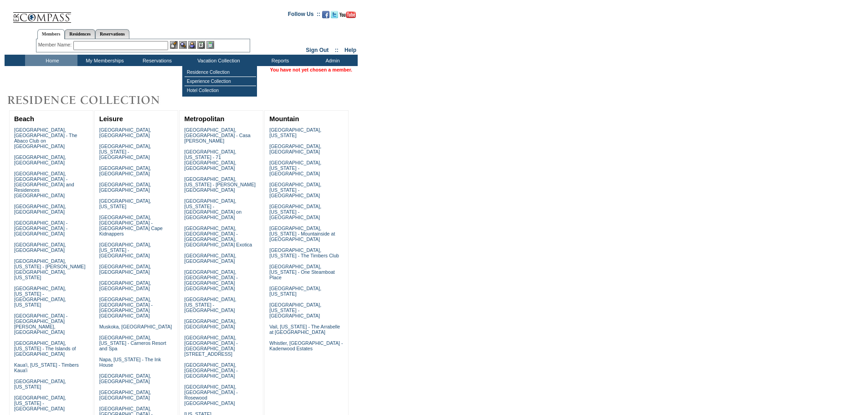  What do you see at coordinates (112, 34) in the screenshot?
I see `a: Reservations` at bounding box center [112, 34].